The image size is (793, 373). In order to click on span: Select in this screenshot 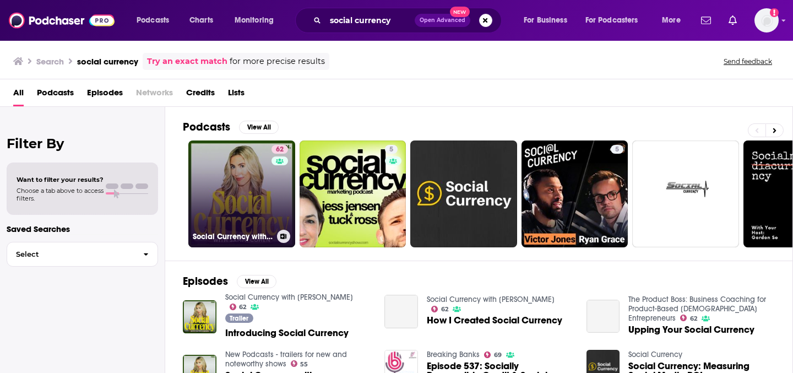, I will do `click(70, 254)`.